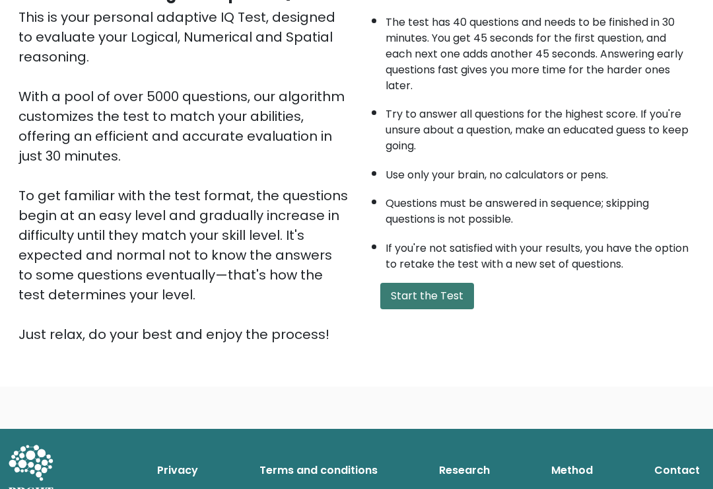  I want to click on li: Try to answer all questions for the highest score. If you're unsure about a question, make an edu..., so click(540, 127).